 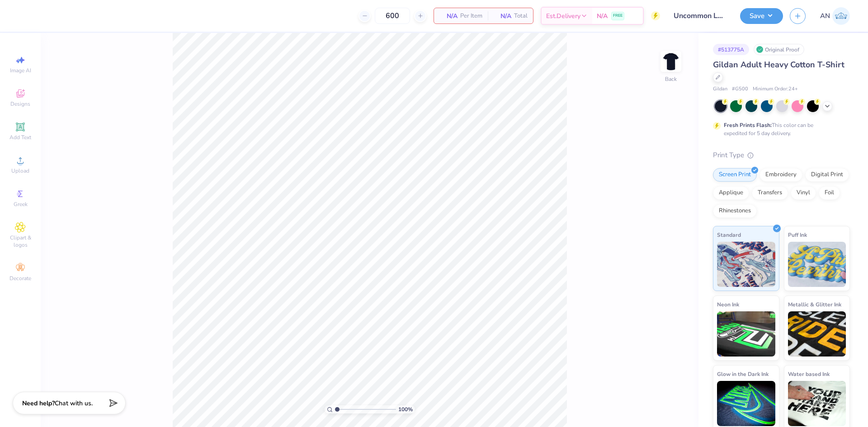 What do you see at coordinates (729, 235) in the screenshot?
I see `span: Standard` at bounding box center [729, 235].